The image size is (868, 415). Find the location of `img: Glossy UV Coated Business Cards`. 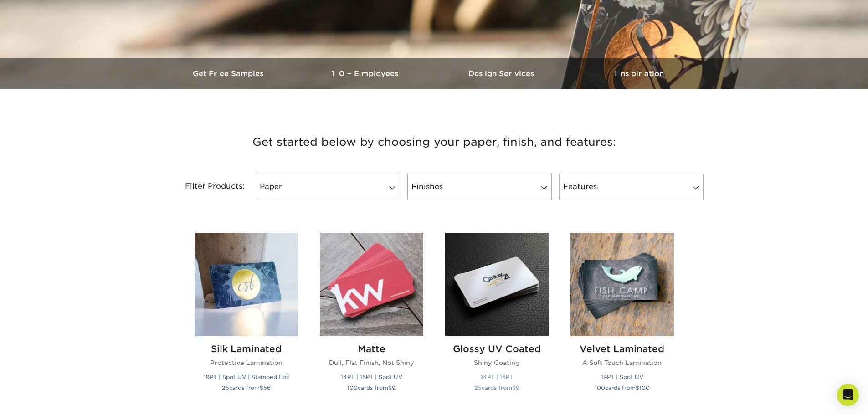

img: Glossy UV Coated Business Cards is located at coordinates (497, 285).